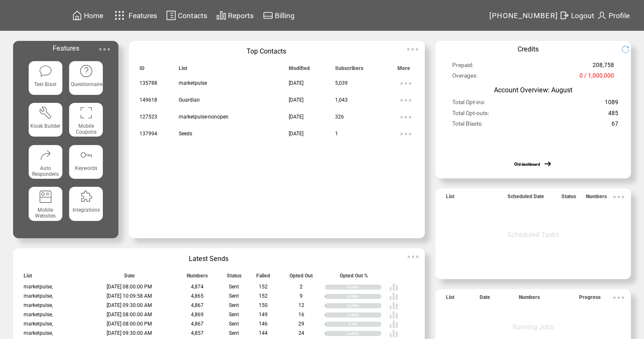  What do you see at coordinates (613, 115) in the screenshot?
I see `span: 485` at bounding box center [613, 115].